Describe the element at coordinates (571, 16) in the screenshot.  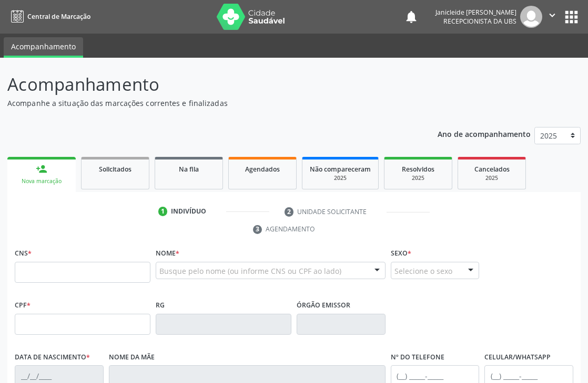
I see `button: apps` at that location.